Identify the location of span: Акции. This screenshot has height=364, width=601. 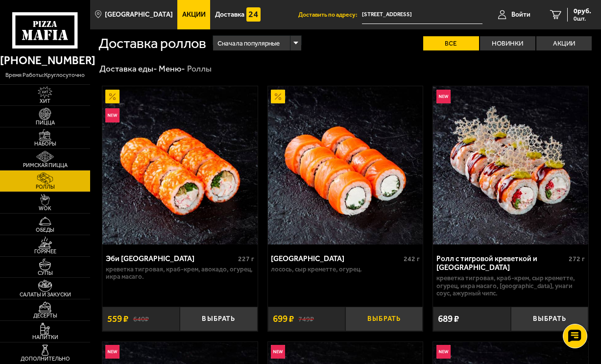
(194, 15).